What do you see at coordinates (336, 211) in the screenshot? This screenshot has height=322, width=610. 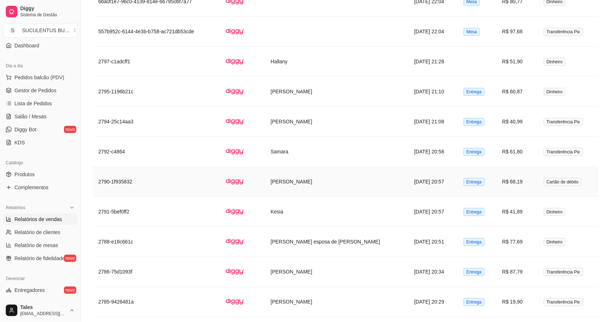 I see `td: Kesia` at bounding box center [336, 211].